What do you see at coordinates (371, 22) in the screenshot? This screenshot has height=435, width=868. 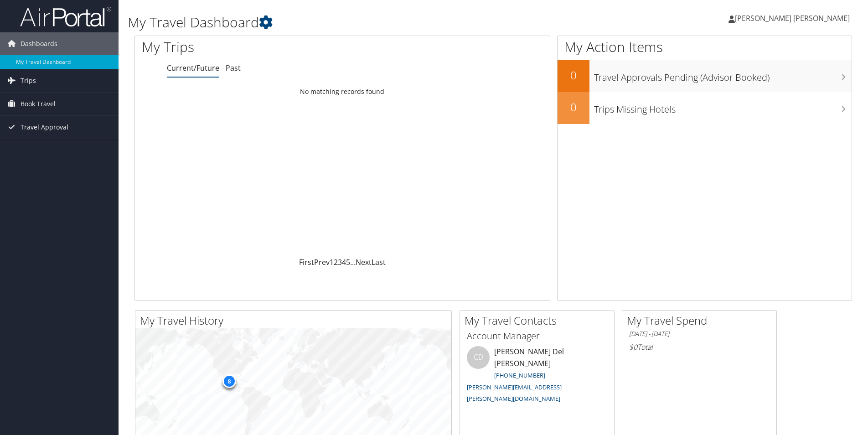 I see `h1: My Travel Dashboard` at bounding box center [371, 22].